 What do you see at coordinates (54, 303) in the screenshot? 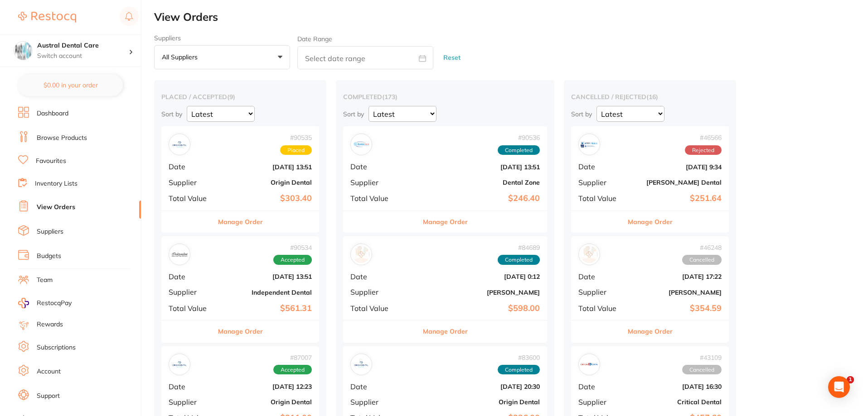
I see `span: RestocqPay` at bounding box center [54, 303].